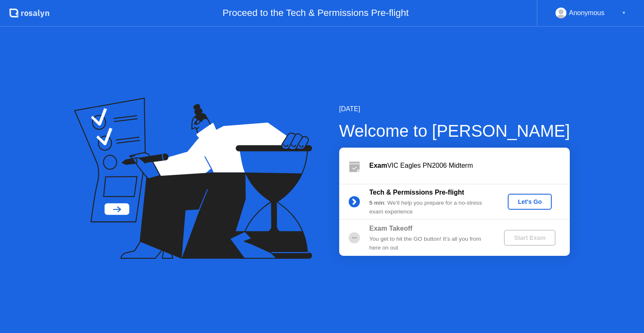  What do you see at coordinates (430, 207) in the screenshot?
I see `div: : We’ll help you prepare for a no-stress exam experience` at bounding box center [430, 207].